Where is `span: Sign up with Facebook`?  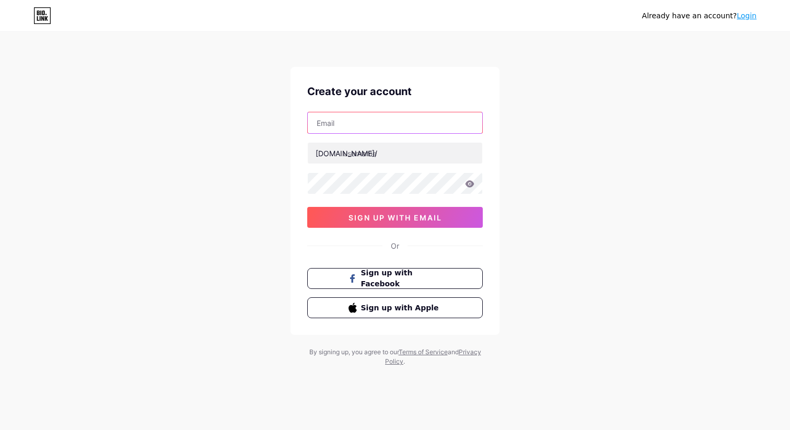
span: Sign up with Facebook is located at coordinates (401, 279).